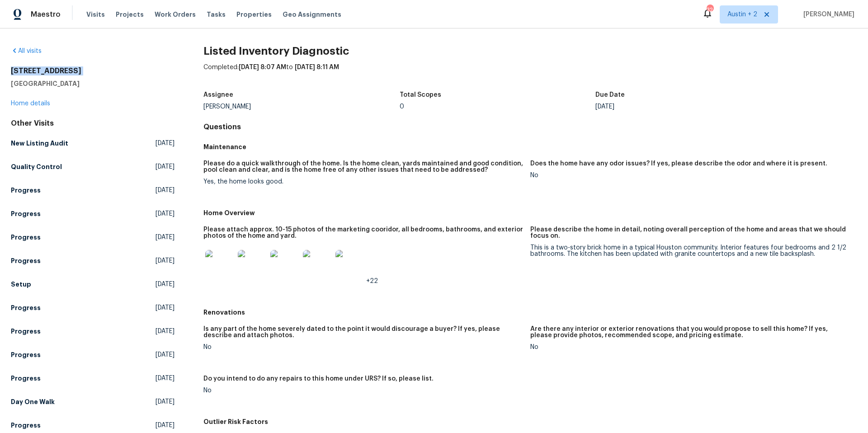 The image size is (868, 433). Describe the element at coordinates (175, 15) in the screenshot. I see `span: Work Orders` at that location.